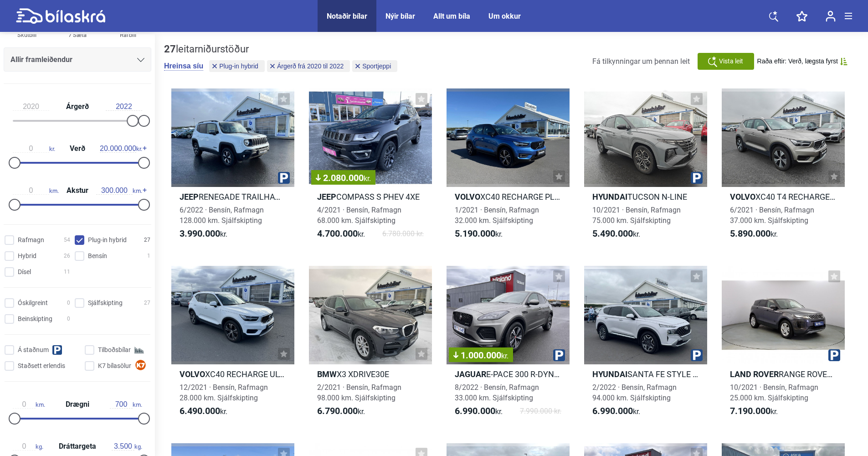 This screenshot has width=868, height=456. Describe the element at coordinates (646, 196) in the screenshot. I see `h2: TUCSON N-LINE` at that location.